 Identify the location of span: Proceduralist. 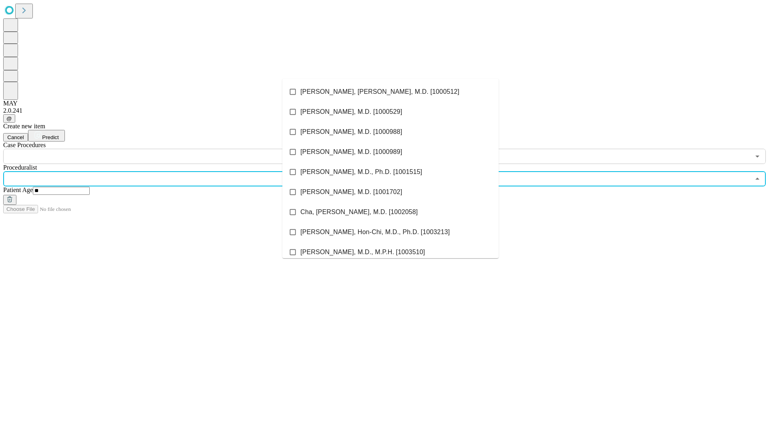
(20, 167).